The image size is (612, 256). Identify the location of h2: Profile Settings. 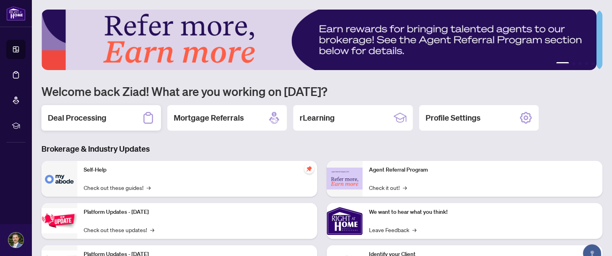
(453, 118).